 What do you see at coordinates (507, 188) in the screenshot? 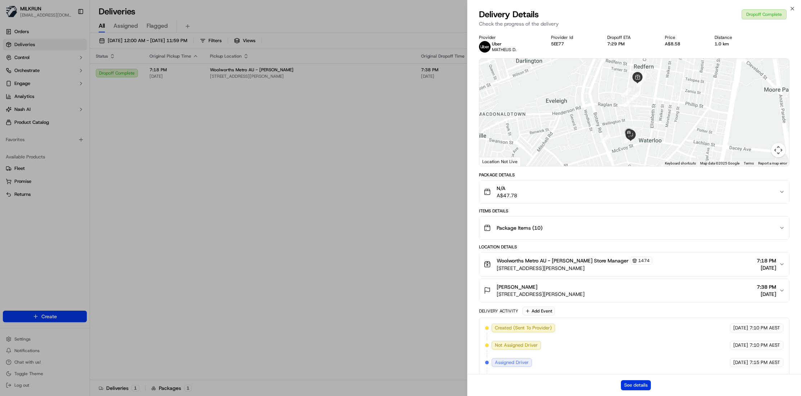
I see `span: N/A` at bounding box center [507, 188].